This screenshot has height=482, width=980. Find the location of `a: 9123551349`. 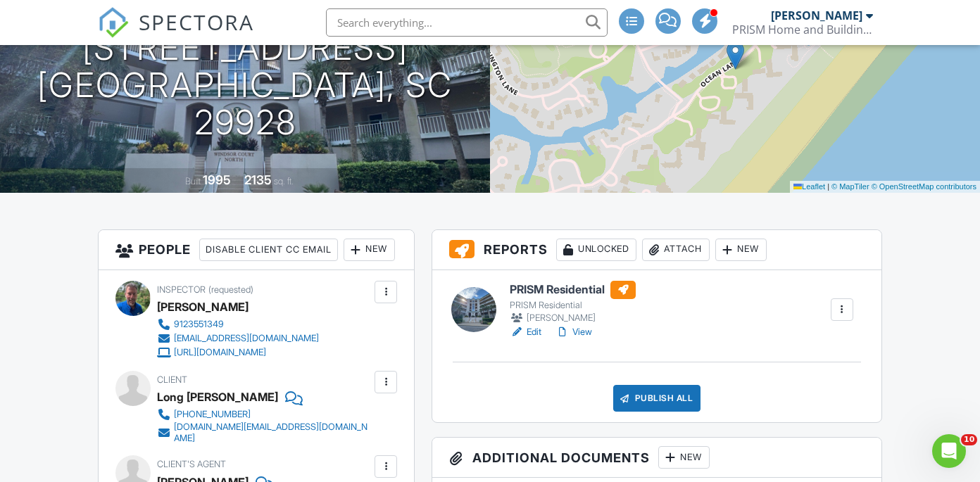

a: 9123551349 is located at coordinates (238, 325).